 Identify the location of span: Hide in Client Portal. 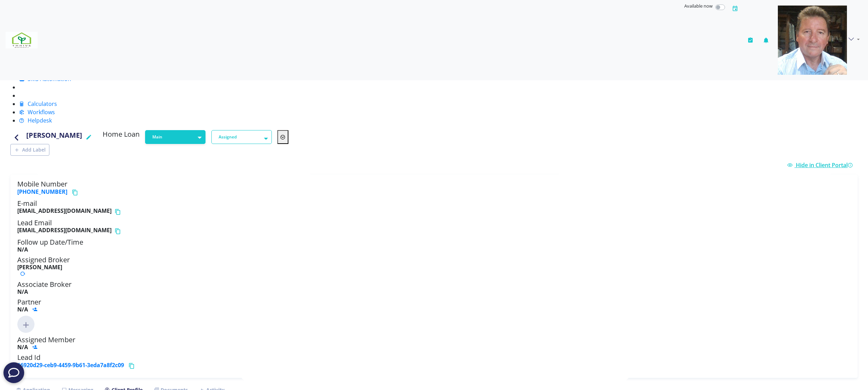
(825, 165).